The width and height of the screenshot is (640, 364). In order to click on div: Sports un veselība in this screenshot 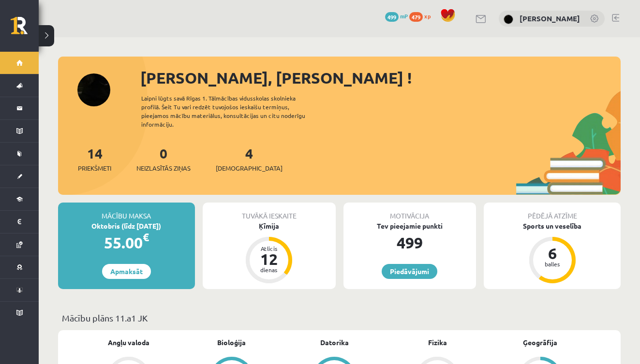, I will do `click(552, 225)`.